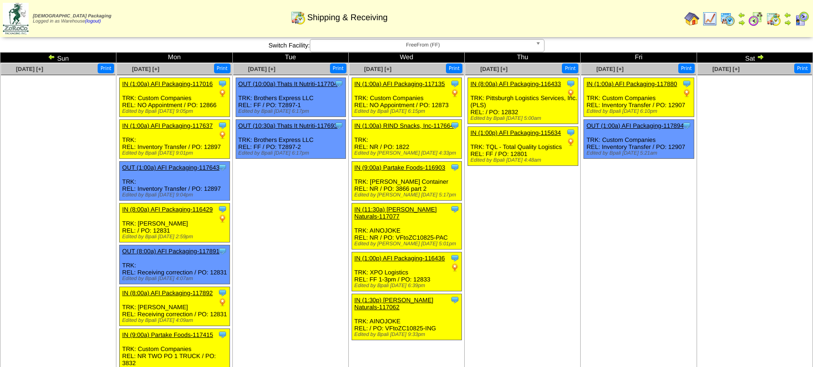  I want to click on img: home.gif, so click(692, 19).